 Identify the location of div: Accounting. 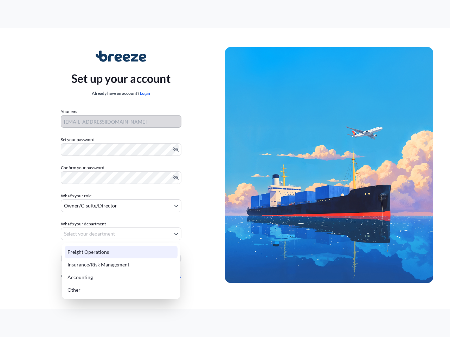
(121, 278).